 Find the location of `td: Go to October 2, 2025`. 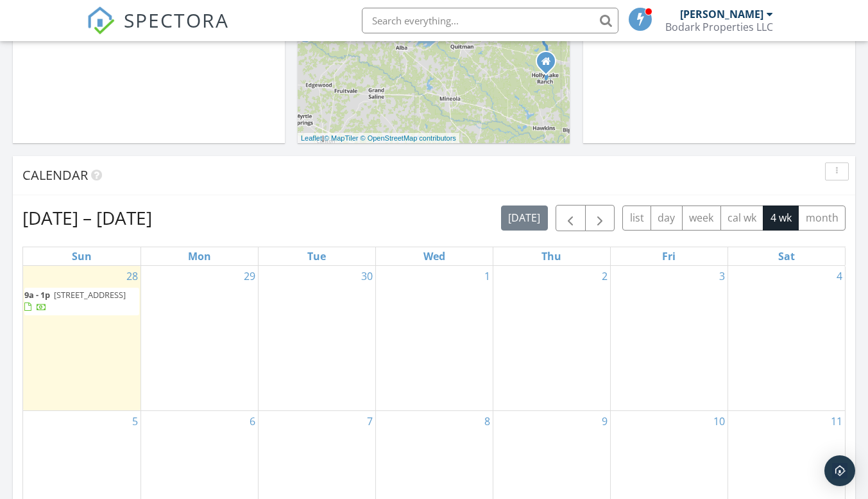

td: Go to October 2, 2025 is located at coordinates (551, 337).